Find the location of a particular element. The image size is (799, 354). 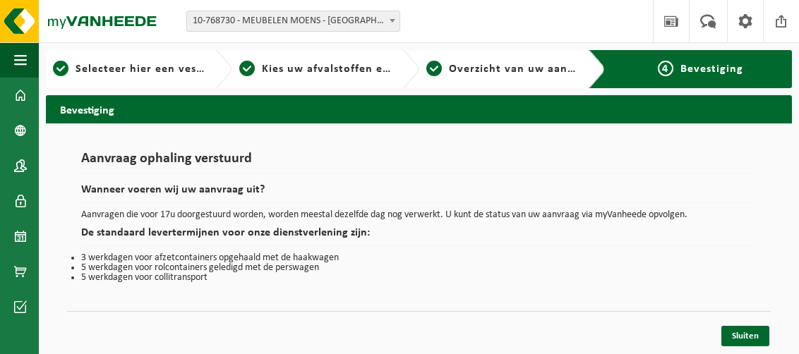

li: 5 werkdagen voor collitransport is located at coordinates (419, 278).